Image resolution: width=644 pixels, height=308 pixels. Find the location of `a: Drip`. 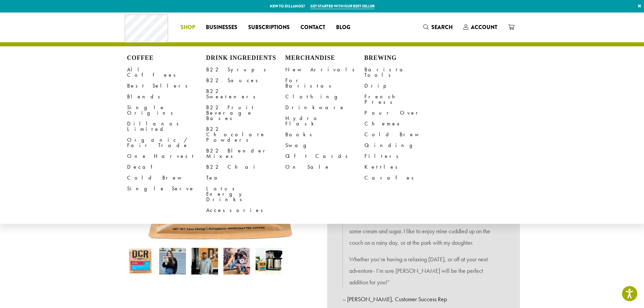

a: Drip is located at coordinates (404, 86).